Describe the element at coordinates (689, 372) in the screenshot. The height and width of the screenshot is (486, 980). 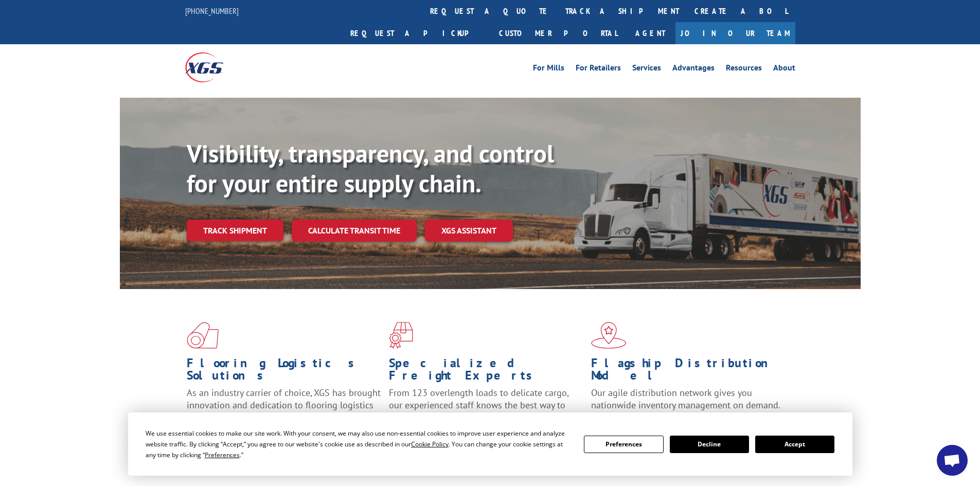
I see `h1: Flagship Distribution Model` at that location.